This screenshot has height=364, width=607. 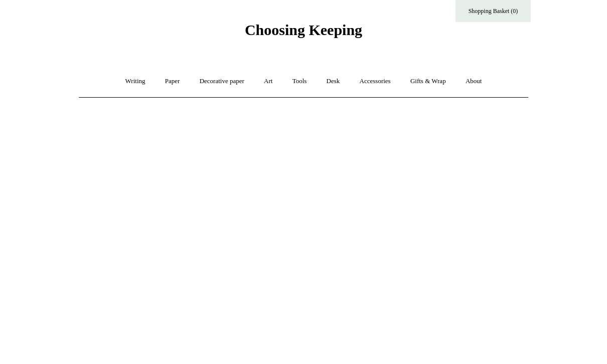 What do you see at coordinates (428, 82) in the screenshot?
I see `a: Gifts & Wrap` at bounding box center [428, 82].